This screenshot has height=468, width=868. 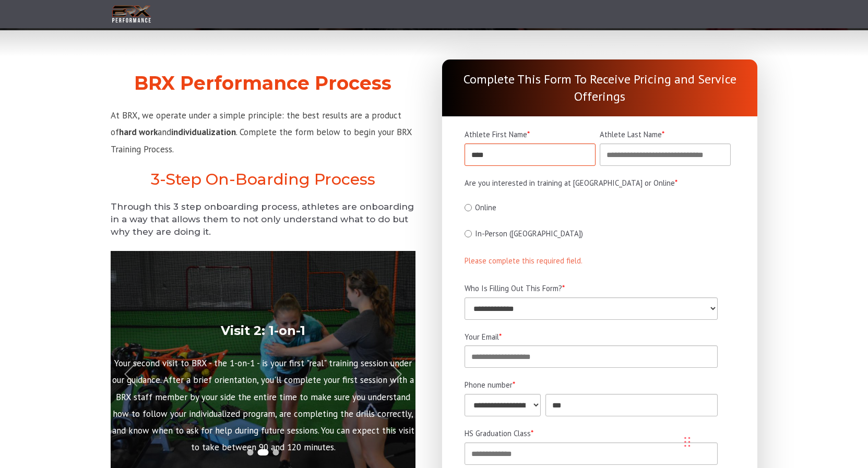 What do you see at coordinates (513, 288) in the screenshot?
I see `span: Who Is Filling Out This Form?` at bounding box center [513, 288].